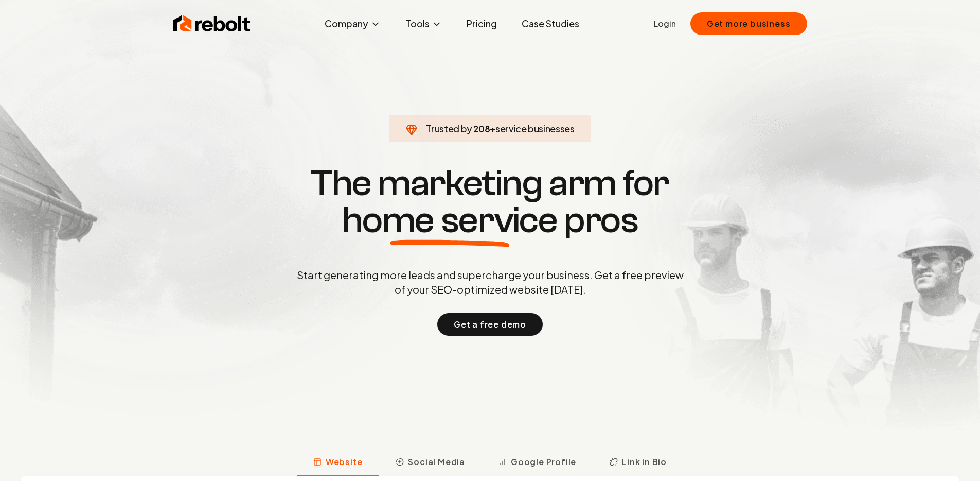  Describe the element at coordinates (212, 24) in the screenshot. I see `img: Rebolt Logo` at that location.